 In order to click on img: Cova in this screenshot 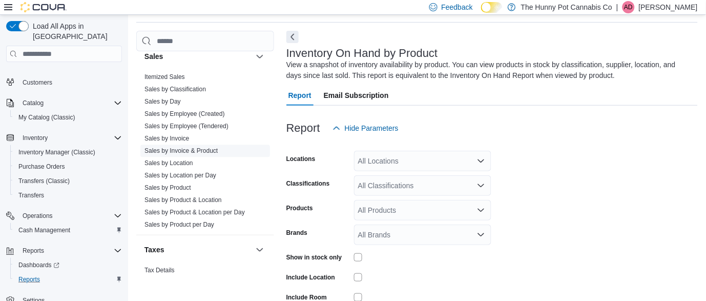, I will do `click(44, 7)`.